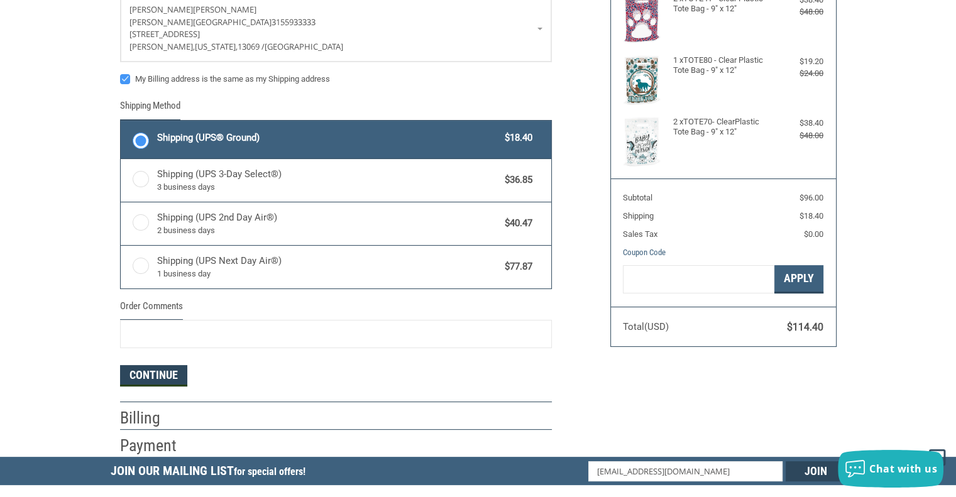  Describe the element at coordinates (328, 224) in the screenshot. I see `span: Shipping (UPS 2nd Day Air®)` at that location.